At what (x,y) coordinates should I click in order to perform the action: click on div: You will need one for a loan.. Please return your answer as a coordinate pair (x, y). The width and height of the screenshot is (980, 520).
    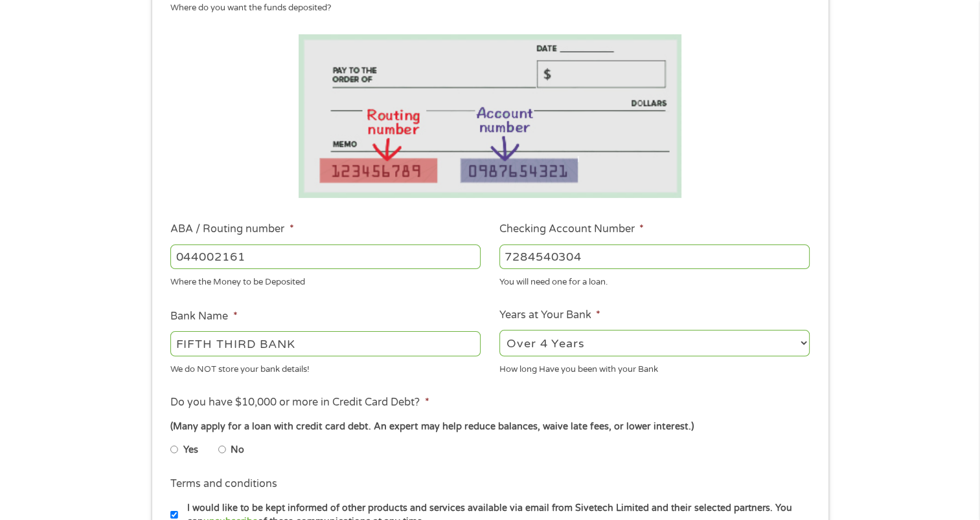
    Looking at the image, I should click on (654, 280).